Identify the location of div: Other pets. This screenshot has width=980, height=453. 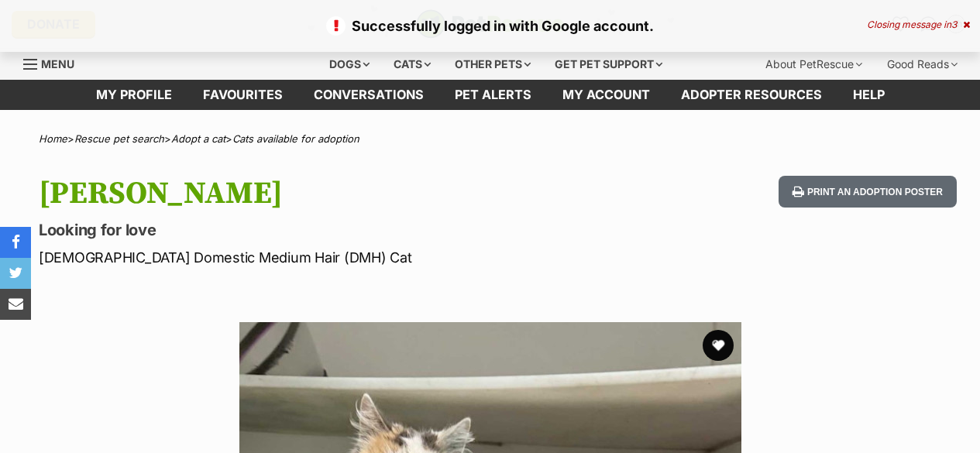
(493, 64).